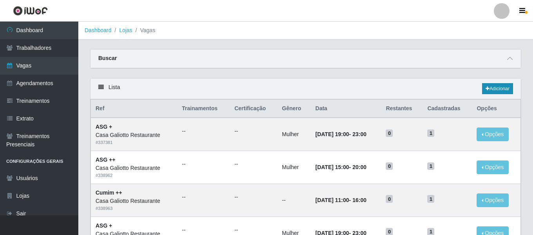 The height and width of the screenshot is (235, 533). I want to click on a: Lojas, so click(125, 30).